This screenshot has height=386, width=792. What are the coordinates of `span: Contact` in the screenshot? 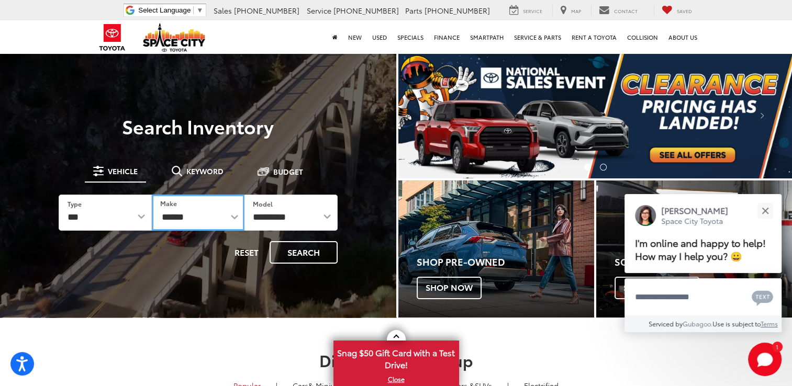 It's located at (626, 10).